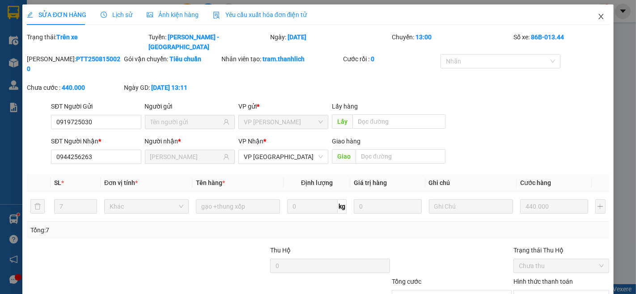 The height and width of the screenshot is (294, 636). What do you see at coordinates (84, 42) in the screenshot?
I see `text: DLT2508150022` at bounding box center [84, 42].